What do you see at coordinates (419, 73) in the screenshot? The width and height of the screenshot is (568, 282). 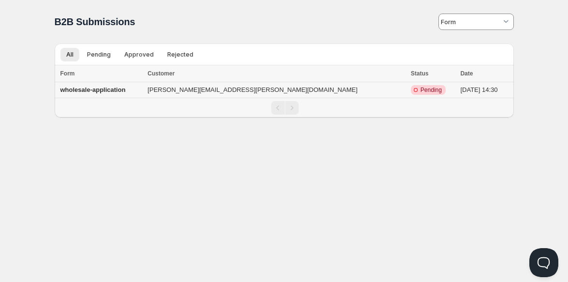 I see `span: Status` at bounding box center [419, 73].